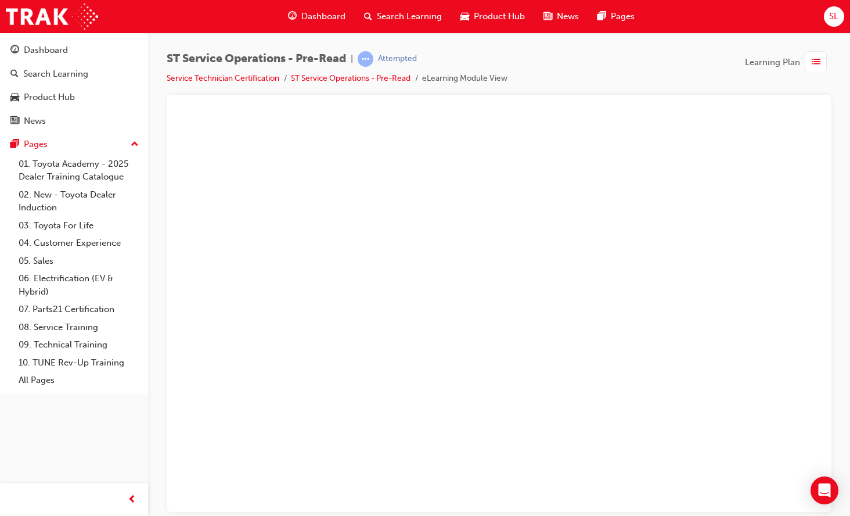 The height and width of the screenshot is (516, 850). I want to click on a: car-iconProduct Hub, so click(492, 16).